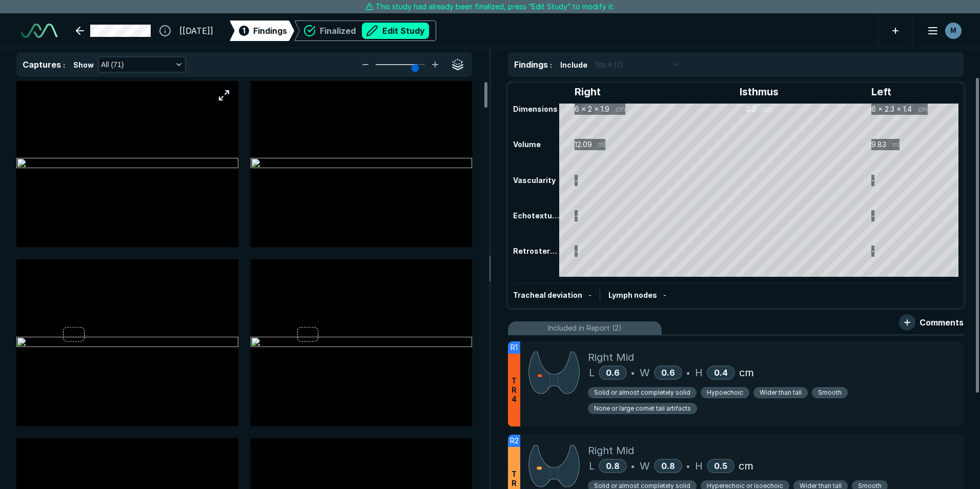 The image size is (980, 489). What do you see at coordinates (395, 30) in the screenshot?
I see `button: Edit Study` at bounding box center [395, 30].